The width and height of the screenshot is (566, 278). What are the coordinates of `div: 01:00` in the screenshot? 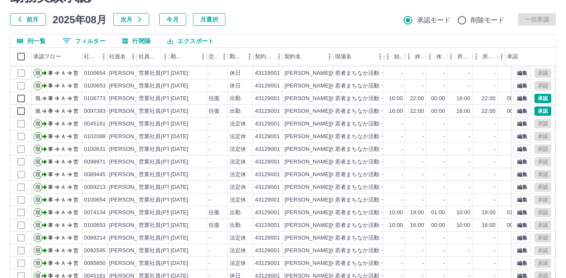 It's located at (438, 212).